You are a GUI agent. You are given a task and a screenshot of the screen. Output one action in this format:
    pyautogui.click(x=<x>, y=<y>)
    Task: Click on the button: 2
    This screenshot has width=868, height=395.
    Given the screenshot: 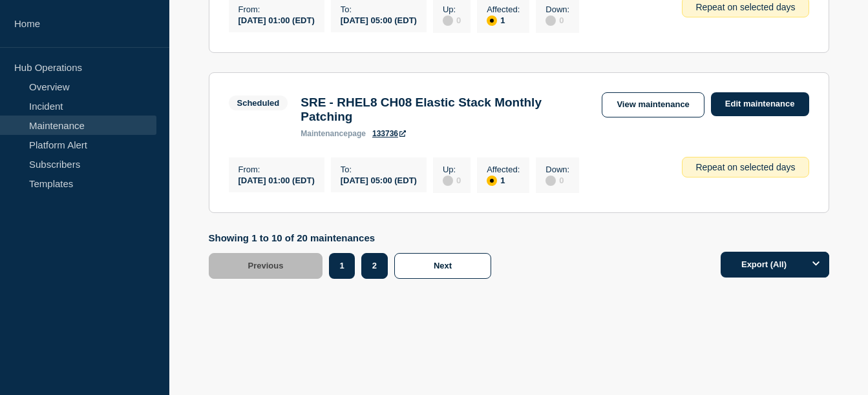 What is the action you would take?
    pyautogui.click(x=374, y=266)
    